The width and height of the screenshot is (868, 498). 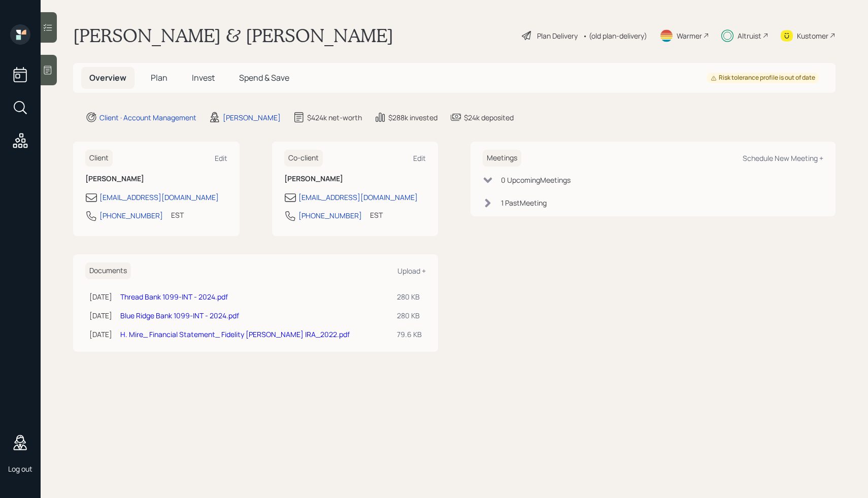 What do you see at coordinates (99, 158) in the screenshot?
I see `h6: Client` at bounding box center [99, 158].